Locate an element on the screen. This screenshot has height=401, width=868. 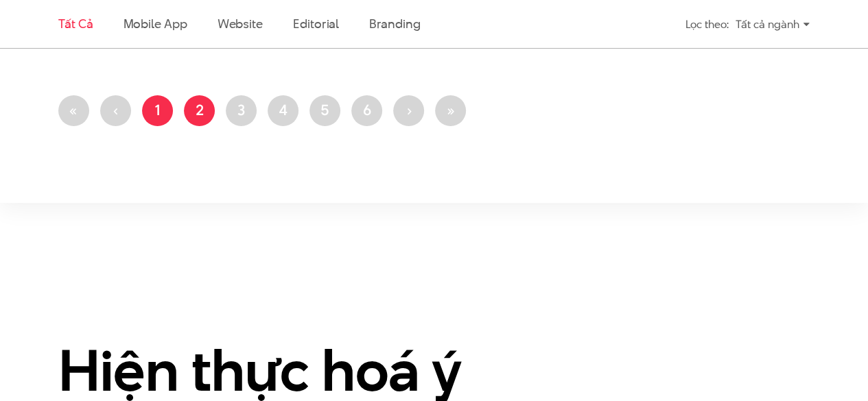
div: Tất cả ngành is located at coordinates (773, 24).